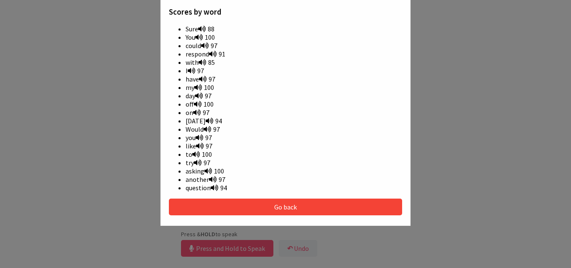 Image resolution: width=571 pixels, height=268 pixels. Describe the element at coordinates (205, 179) in the screenshot. I see `span: another 97` at that location.